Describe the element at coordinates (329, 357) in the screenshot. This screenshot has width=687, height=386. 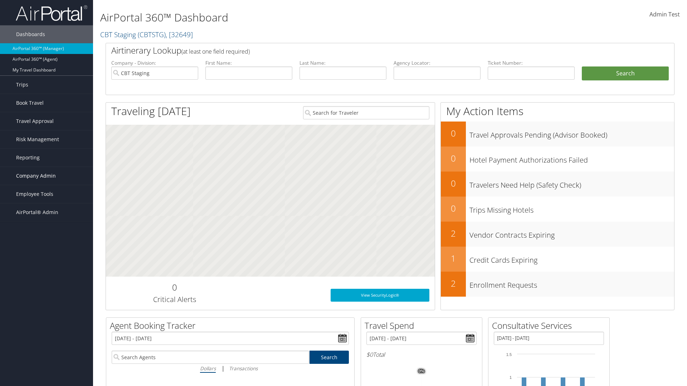
I see `a: Search` at that location.